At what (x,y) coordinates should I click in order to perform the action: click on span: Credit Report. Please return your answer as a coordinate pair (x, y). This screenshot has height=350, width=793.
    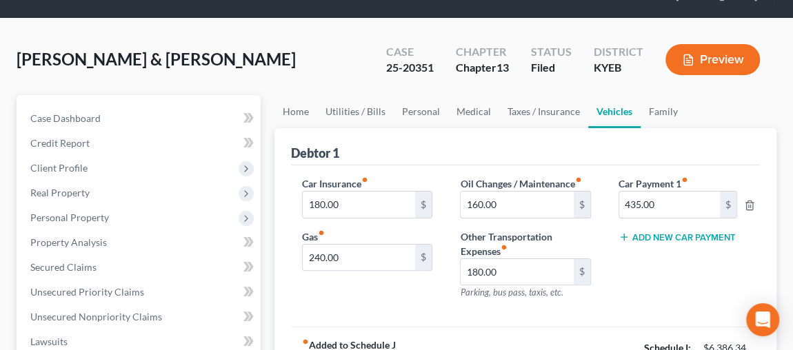
    Looking at the image, I should click on (60, 143).